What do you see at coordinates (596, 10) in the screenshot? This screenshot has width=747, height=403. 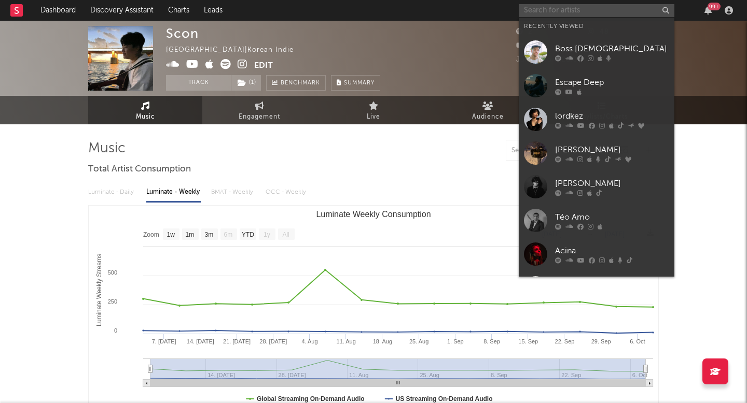 I see `input: Search for artists` at bounding box center [596, 10].